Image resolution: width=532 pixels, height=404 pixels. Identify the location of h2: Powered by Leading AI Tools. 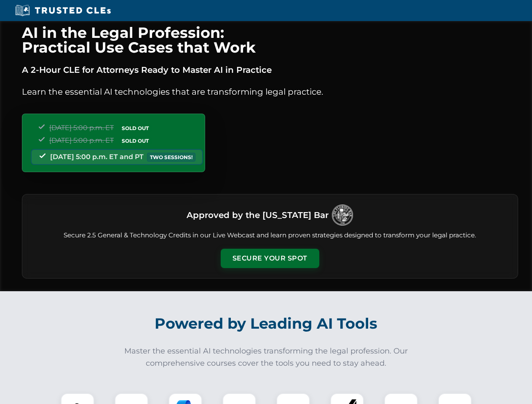
(266, 324).